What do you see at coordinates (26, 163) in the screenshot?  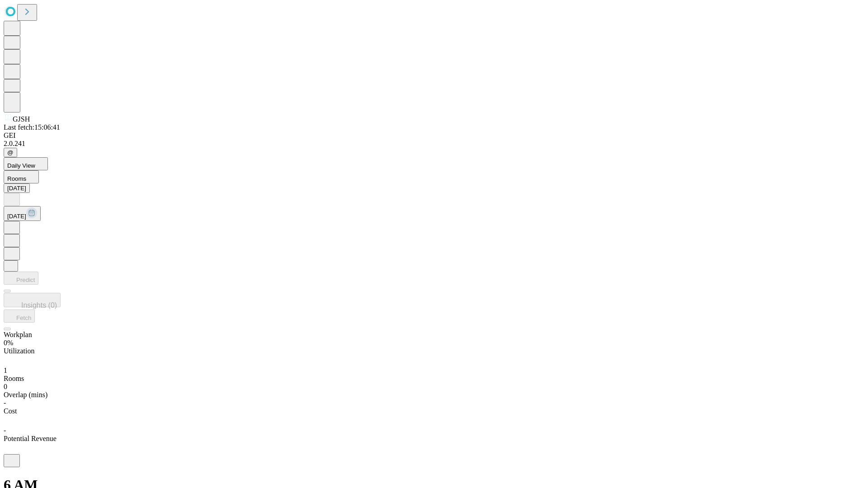 I see `button: Daily View` at bounding box center [26, 163].